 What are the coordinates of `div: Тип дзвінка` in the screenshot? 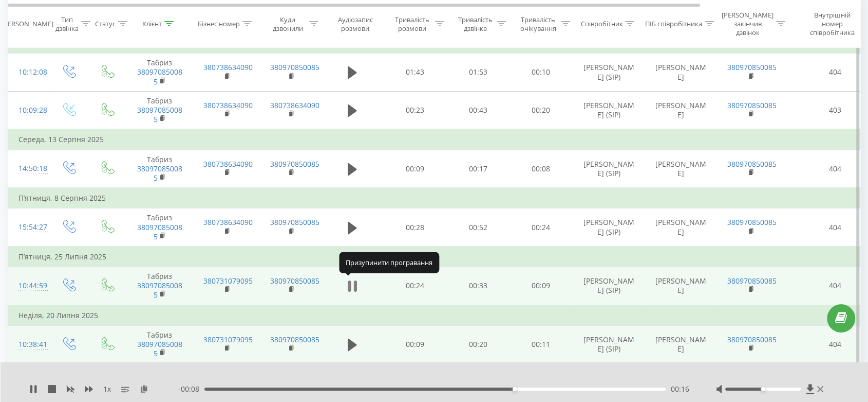 It's located at (67, 23).